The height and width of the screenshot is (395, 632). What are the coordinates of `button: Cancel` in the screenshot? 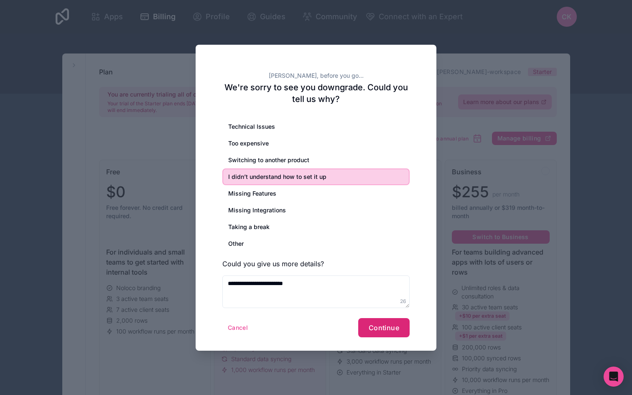 It's located at (238, 328).